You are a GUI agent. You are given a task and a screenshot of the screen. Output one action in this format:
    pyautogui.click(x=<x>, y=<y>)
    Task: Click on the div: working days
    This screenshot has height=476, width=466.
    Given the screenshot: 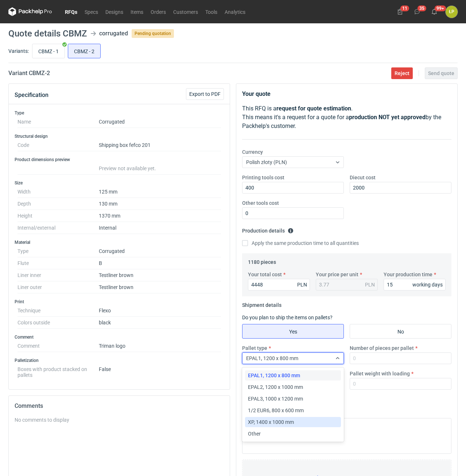 What is the action you would take?
    pyautogui.click(x=428, y=285)
    